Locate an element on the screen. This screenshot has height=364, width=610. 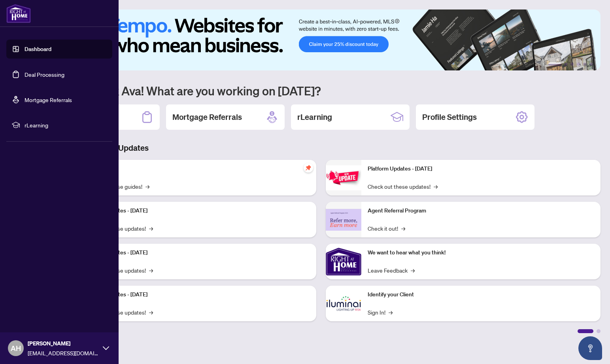
button: 6 is located at coordinates (591, 64).